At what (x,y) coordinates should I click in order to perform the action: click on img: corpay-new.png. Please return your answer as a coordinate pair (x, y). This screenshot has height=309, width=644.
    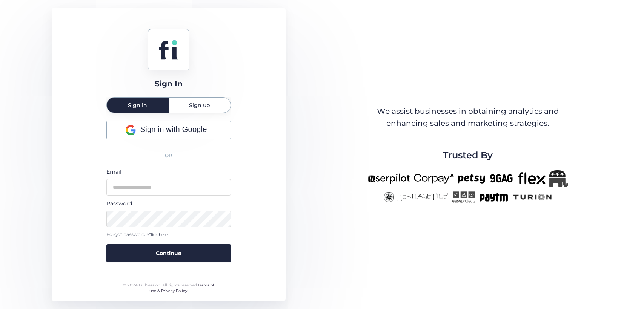
    Looking at the image, I should click on (434, 179).